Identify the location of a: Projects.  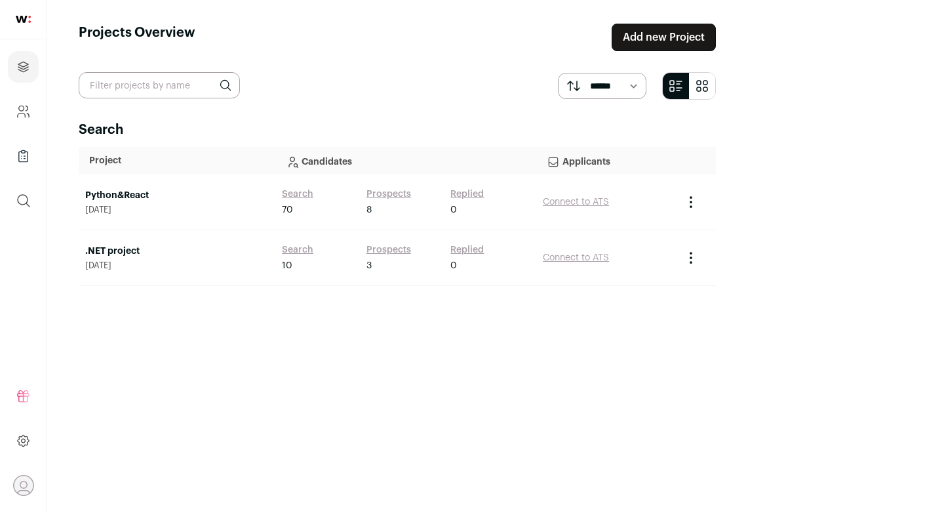
(23, 67).